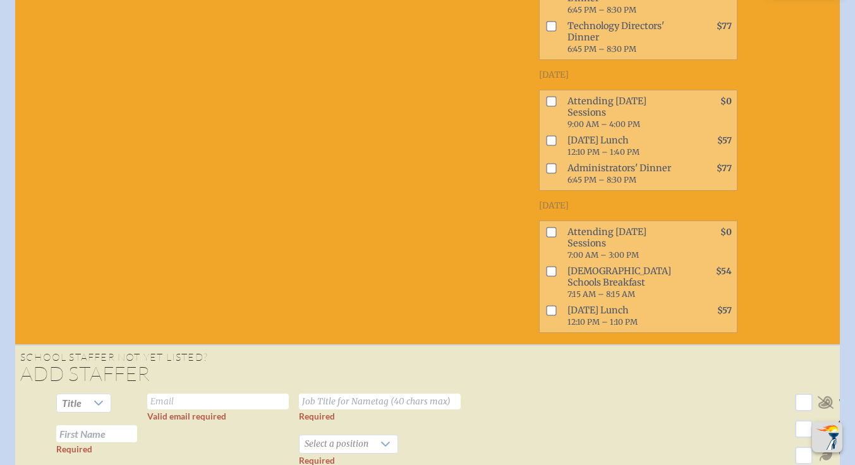 This screenshot has width=855, height=465. I want to click on span: Technology Directors' Dinner, so click(622, 37).